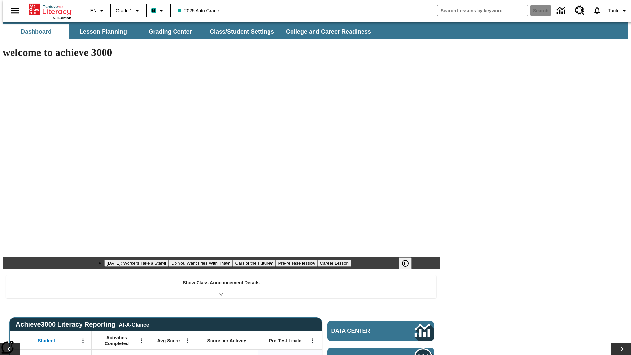 Image resolution: width=631 pixels, height=355 pixels. What do you see at coordinates (580, 11) in the screenshot?
I see `a: Resource Center, Will open in new tab` at bounding box center [580, 11].